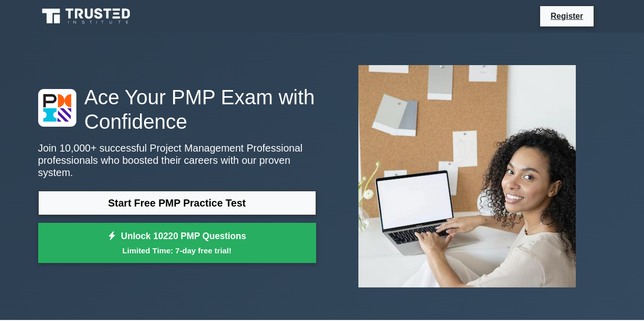 This screenshot has width=644, height=321. Describe the element at coordinates (177, 160) in the screenshot. I see `p: Join 10,000+ successful Project Management Professional professionals who boosted their careers w...` at that location.